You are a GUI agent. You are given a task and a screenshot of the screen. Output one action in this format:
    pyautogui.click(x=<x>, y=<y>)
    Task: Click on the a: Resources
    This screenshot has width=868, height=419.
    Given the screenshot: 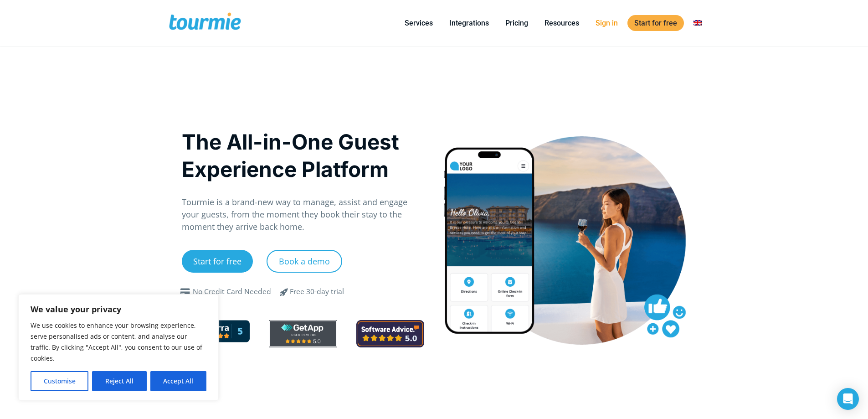 What is the action you would take?
    pyautogui.click(x=562, y=23)
    